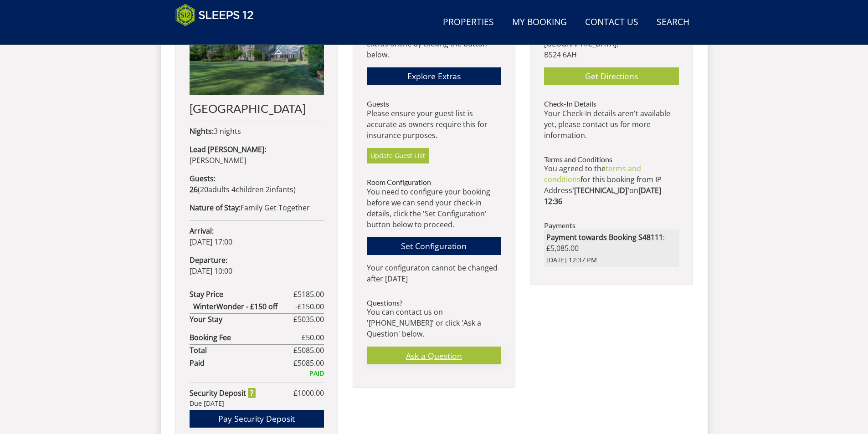  What do you see at coordinates (611, 185) in the screenshot?
I see `p: You agreed to the for this booking from IP Address on` at bounding box center [611, 185].